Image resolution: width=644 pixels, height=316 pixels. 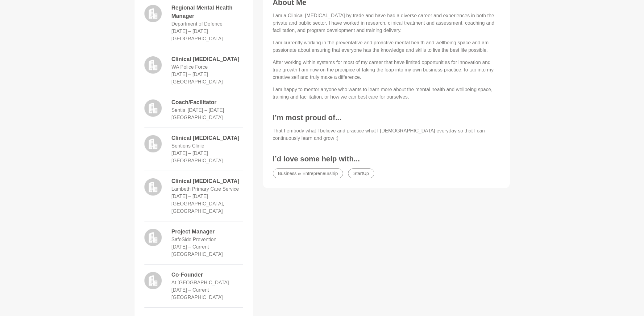 What do you see at coordinates (194, 240) in the screenshot?
I see `dd: SafeSide Prevention` at bounding box center [194, 240].